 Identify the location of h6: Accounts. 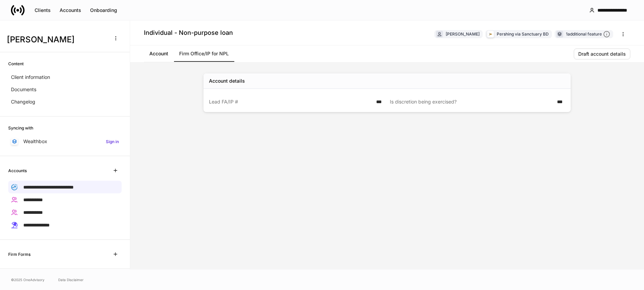
(17, 171).